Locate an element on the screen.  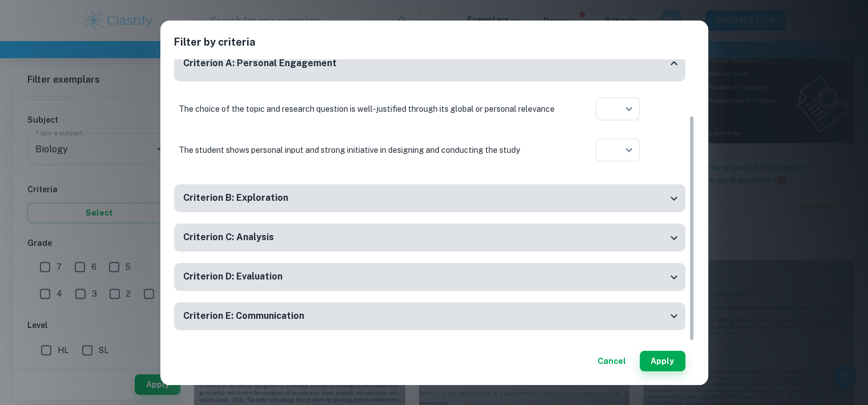
p: The choice of the topic and research question is well-justified through its global or personal re... is located at coordinates (367, 109).